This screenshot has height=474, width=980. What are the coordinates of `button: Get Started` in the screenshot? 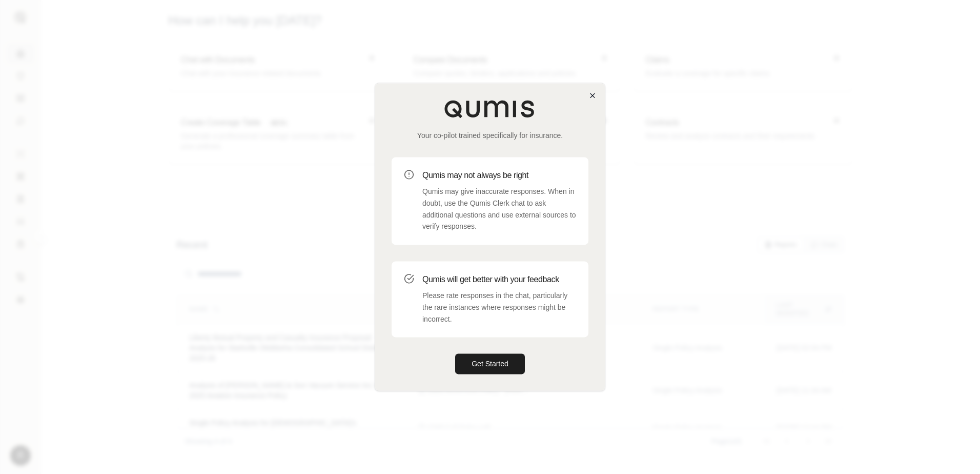 It's located at (490, 364).